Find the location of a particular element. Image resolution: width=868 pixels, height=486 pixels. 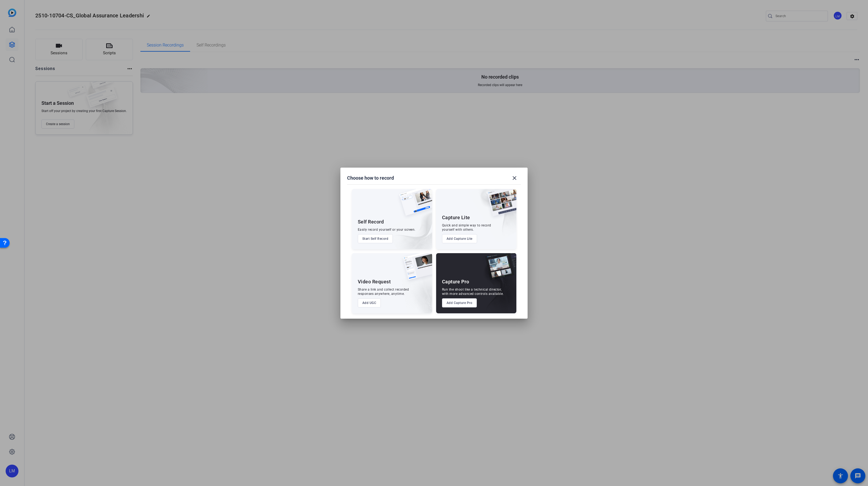

img: ugc-content.png is located at coordinates (415, 269).